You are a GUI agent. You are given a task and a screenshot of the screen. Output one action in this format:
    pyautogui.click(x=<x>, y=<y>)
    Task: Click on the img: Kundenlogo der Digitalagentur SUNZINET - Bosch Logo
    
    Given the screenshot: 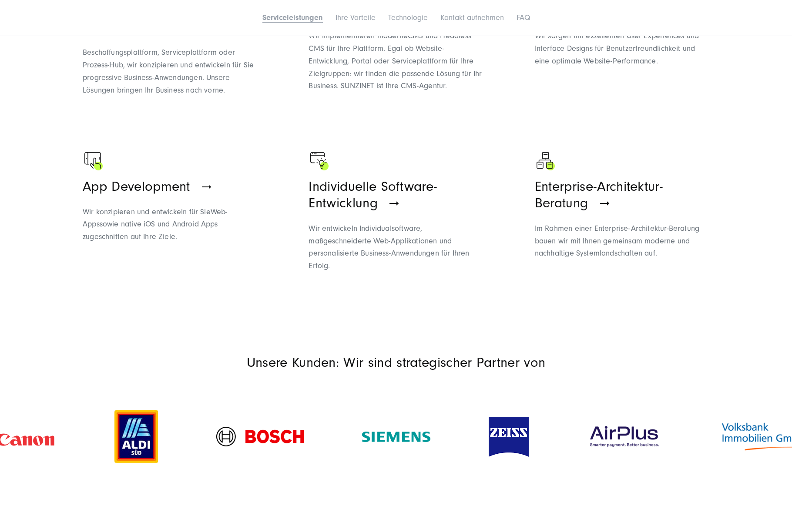 What is the action you would take?
    pyautogui.click(x=260, y=437)
    